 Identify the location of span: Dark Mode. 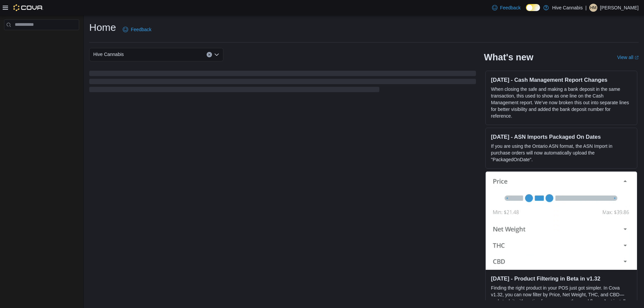
(526, 11).